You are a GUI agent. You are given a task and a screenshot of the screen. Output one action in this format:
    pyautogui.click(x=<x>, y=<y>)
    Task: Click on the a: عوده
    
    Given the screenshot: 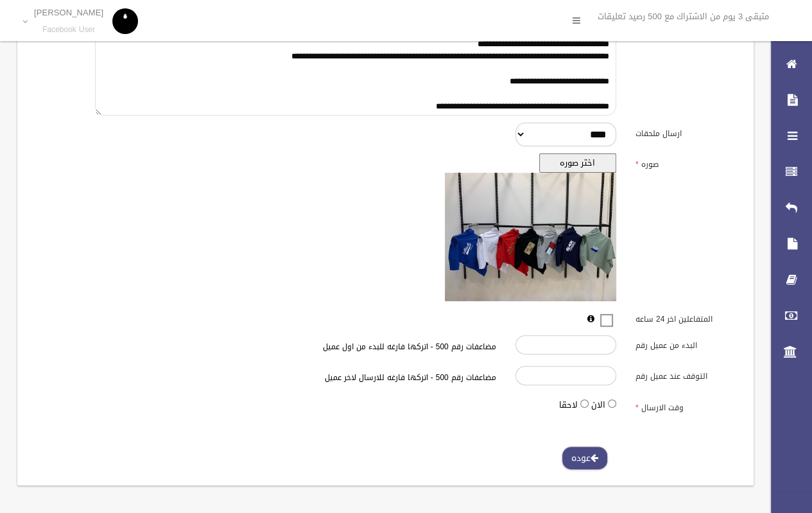 What is the action you would take?
    pyautogui.click(x=585, y=458)
    